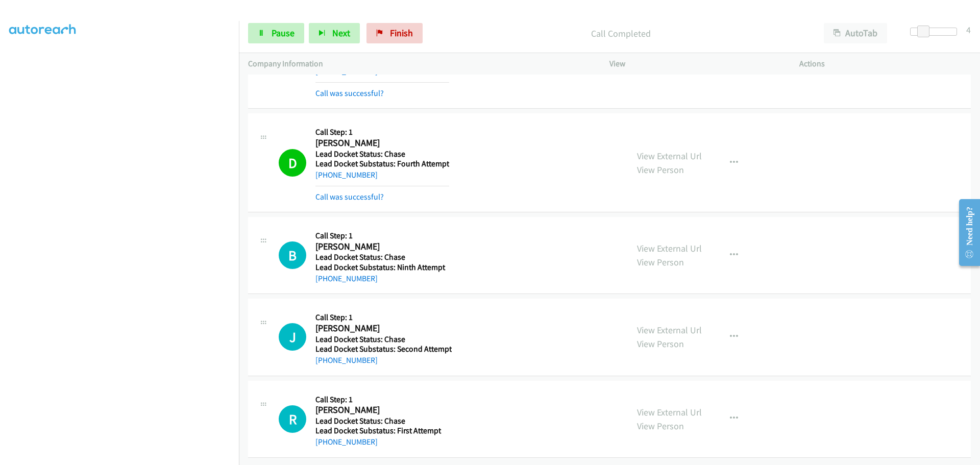 This screenshot has width=980, height=465. What do you see at coordinates (695, 64) in the screenshot?
I see `p: View` at bounding box center [695, 64].